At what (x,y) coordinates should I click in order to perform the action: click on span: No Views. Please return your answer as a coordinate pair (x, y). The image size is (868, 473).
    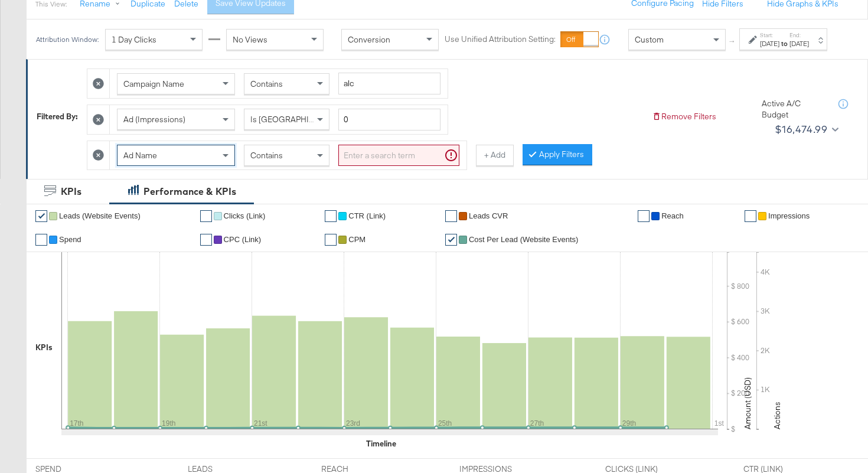
    Looking at the image, I should click on (250, 39).